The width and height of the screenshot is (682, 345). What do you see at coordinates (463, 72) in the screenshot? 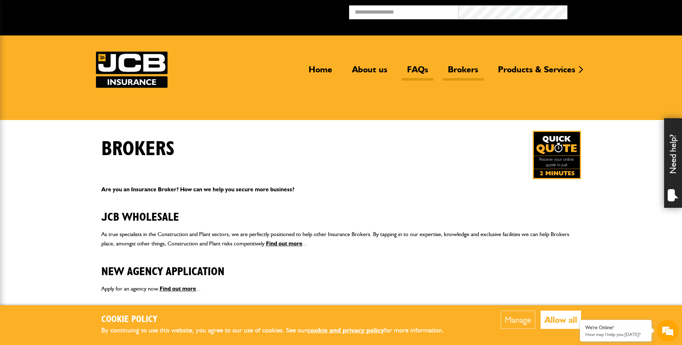
I see `a: Brokers` at bounding box center [463, 72].